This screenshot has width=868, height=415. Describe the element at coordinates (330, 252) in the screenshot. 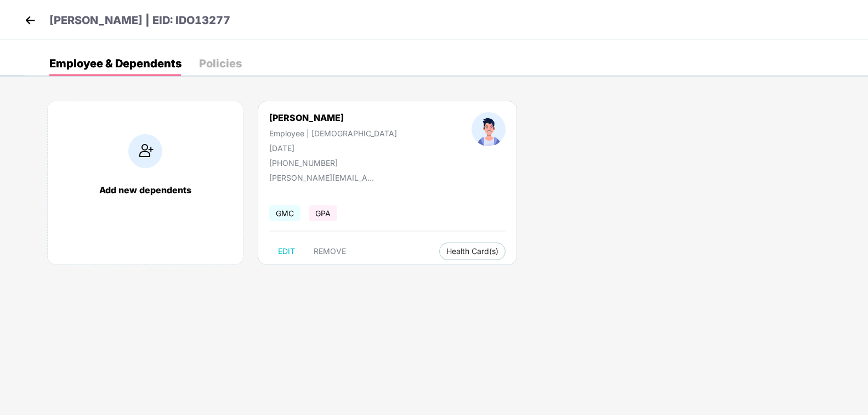

I see `button: REMOVE` at that location.